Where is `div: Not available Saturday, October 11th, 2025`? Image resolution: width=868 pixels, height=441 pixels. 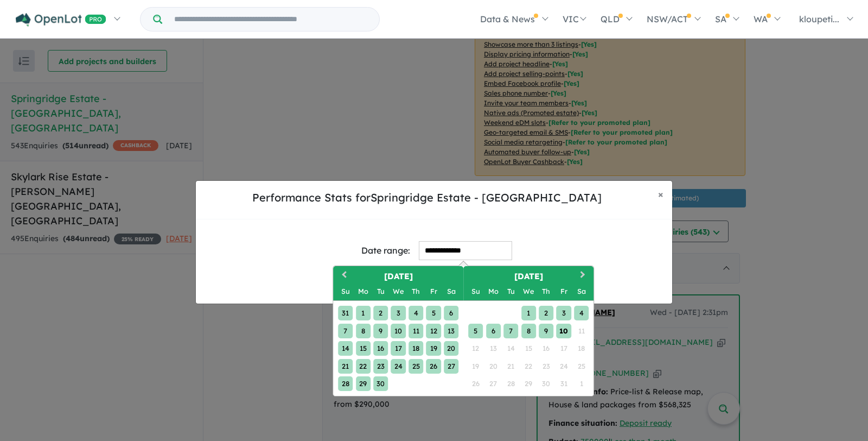 div: Not available Saturday, October 11th, 2025 is located at coordinates (581, 331).